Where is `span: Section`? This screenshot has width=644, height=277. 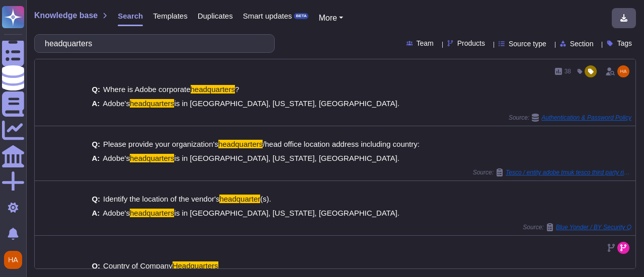 span: Section is located at coordinates (582, 44).